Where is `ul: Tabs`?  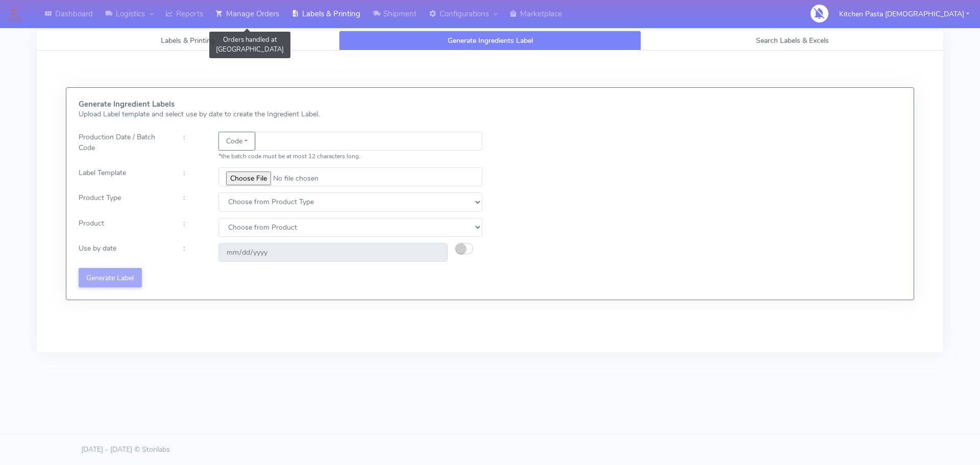 ul: Tabs is located at coordinates (490, 41).